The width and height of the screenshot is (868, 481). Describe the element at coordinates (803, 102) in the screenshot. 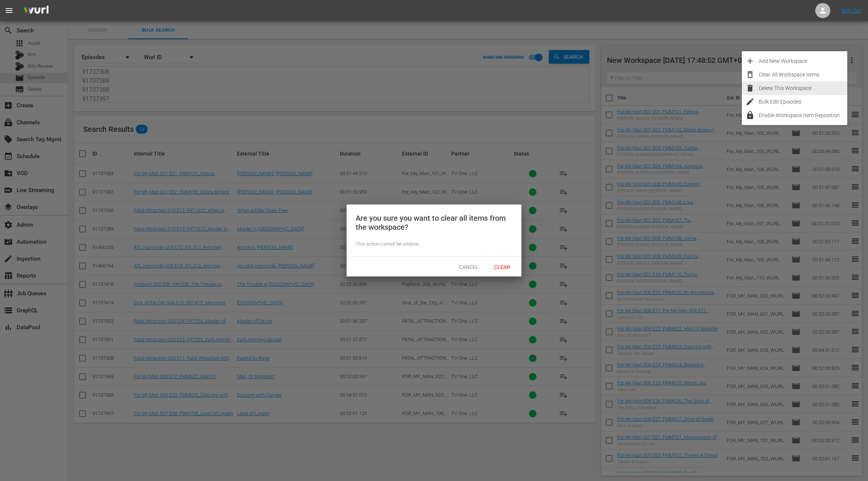

I see `div: Bulk Edit Episodes` at that location.